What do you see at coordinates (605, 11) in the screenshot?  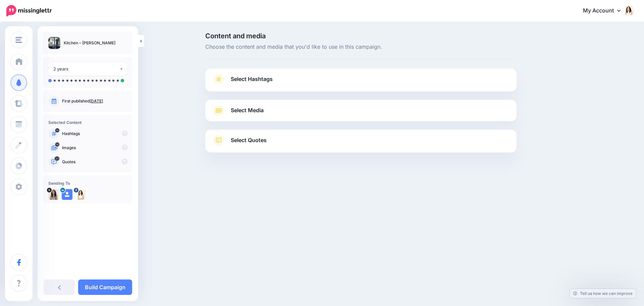 I see `a: My Account` at bounding box center [605, 11].